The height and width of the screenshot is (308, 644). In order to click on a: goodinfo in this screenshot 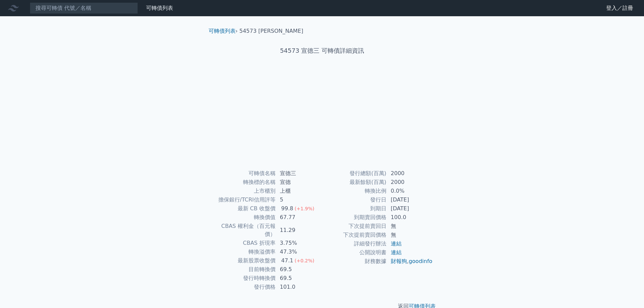, I will do `click(420, 261)`.